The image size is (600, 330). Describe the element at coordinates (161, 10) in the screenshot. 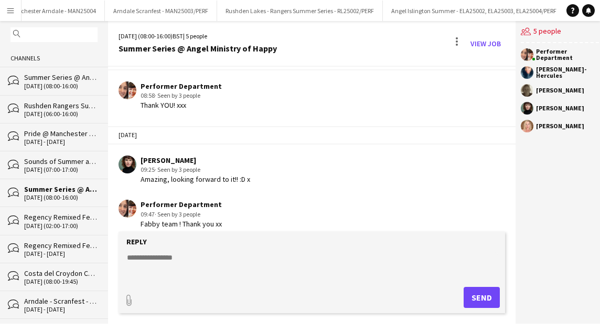

I see `button: Arndale Scranfest - MAN25003/PERF` at that location.